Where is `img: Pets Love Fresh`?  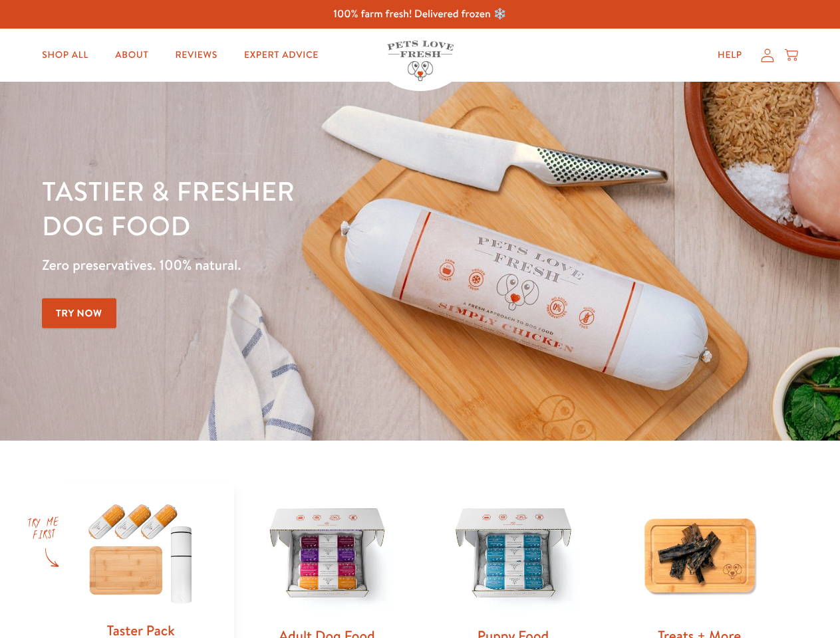
img: Pets Love Fresh is located at coordinates (420, 60).